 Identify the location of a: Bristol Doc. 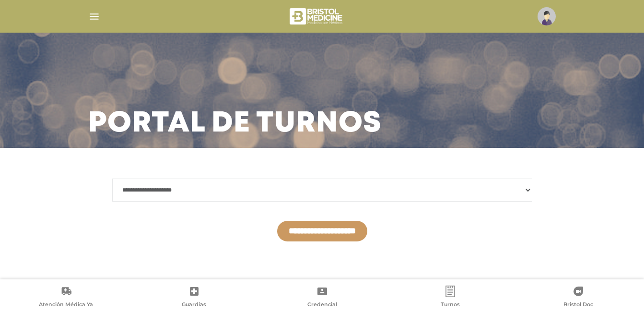
(578, 297).